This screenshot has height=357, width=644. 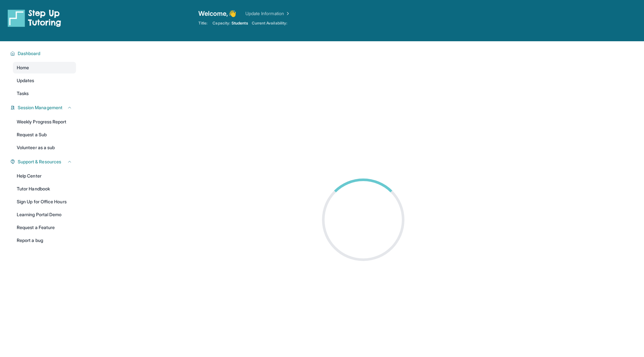 I want to click on a: Request a Sub, so click(x=45, y=135).